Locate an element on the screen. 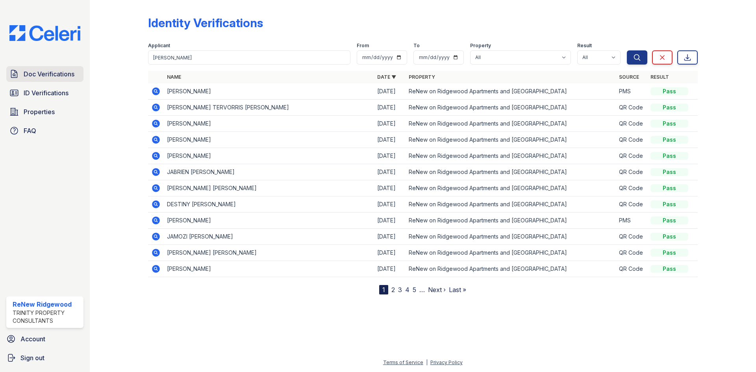 The image size is (756, 372). span: FAQ is located at coordinates (30, 131).